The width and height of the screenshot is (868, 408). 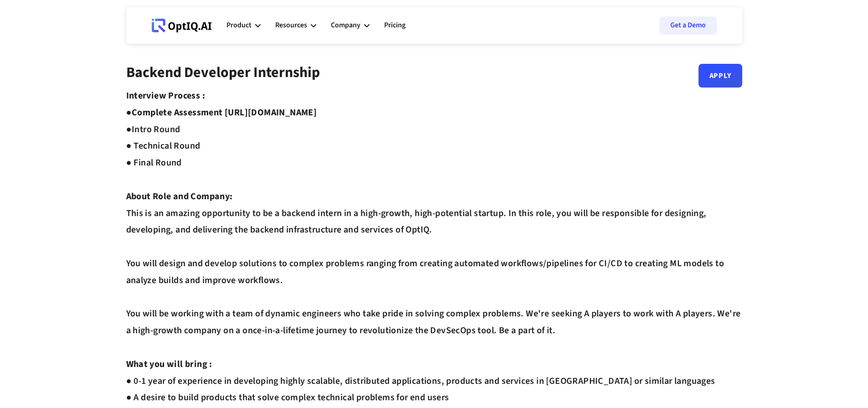 What do you see at coordinates (151, 32) in the screenshot?
I see `div: Webflow Homepage` at bounding box center [151, 32].